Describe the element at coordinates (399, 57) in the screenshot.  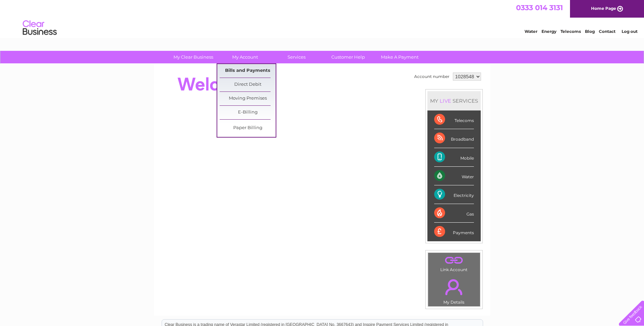
I see `a: Make A Payment` at that location.